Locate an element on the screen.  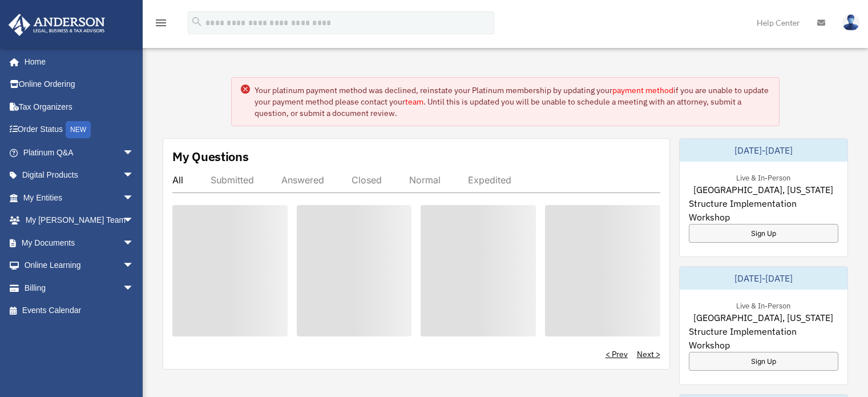
a: Online Ordering is located at coordinates (79, 85).